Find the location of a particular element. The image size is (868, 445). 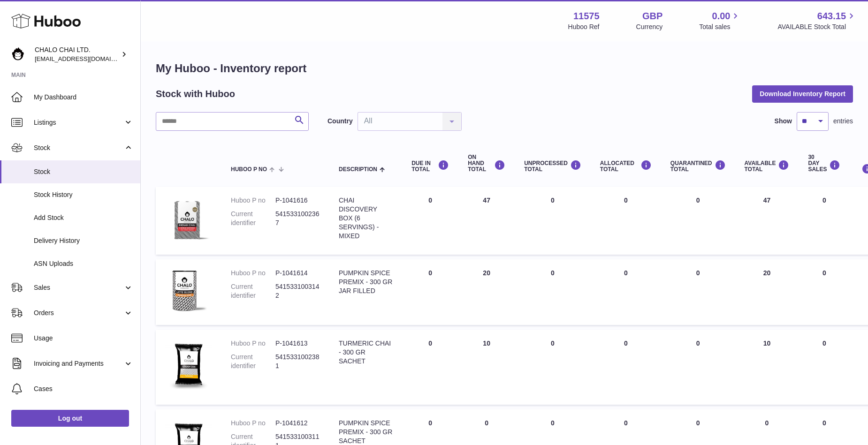

dd: P-1041612 is located at coordinates (297, 423).